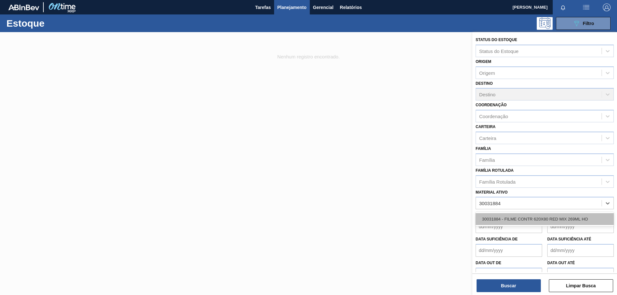 The height and width of the screenshot is (295, 617). What do you see at coordinates (493, 116) in the screenshot?
I see `div: Coordenação` at bounding box center [493, 116].